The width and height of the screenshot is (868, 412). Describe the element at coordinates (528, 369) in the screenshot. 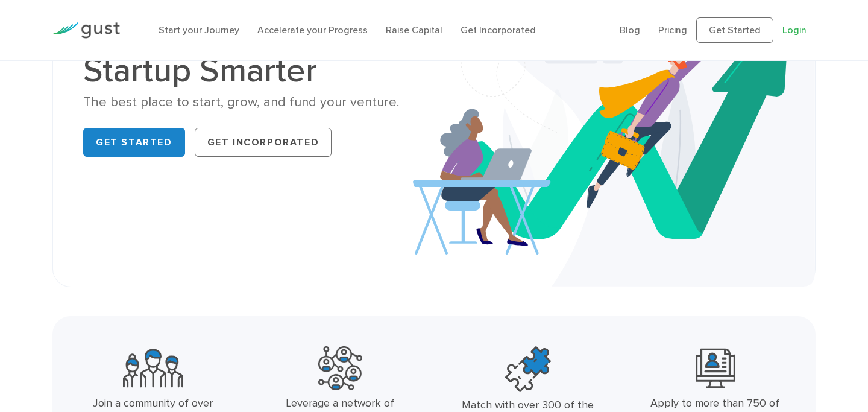

I see `img: Top Accelerators` at that location.